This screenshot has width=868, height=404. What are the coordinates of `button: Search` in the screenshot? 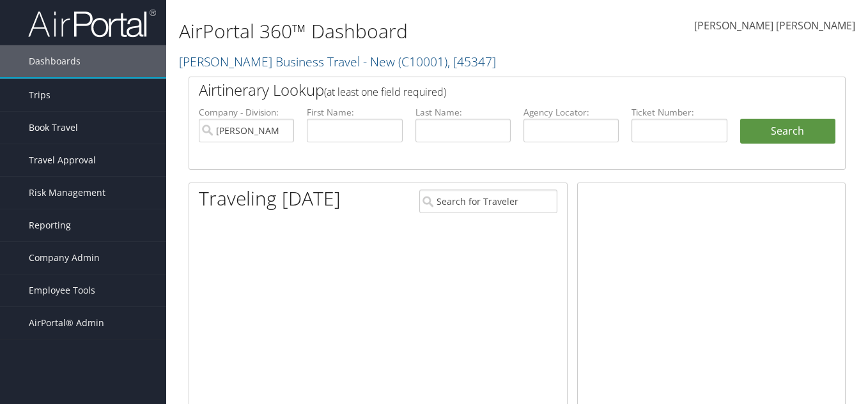 It's located at (788, 131).